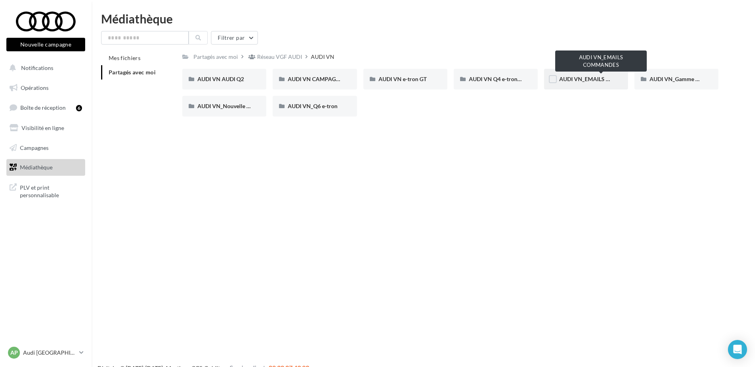 This screenshot has width=755, height=367. What do you see at coordinates (43, 128) in the screenshot?
I see `span: Visibilité en ligne` at bounding box center [43, 128].